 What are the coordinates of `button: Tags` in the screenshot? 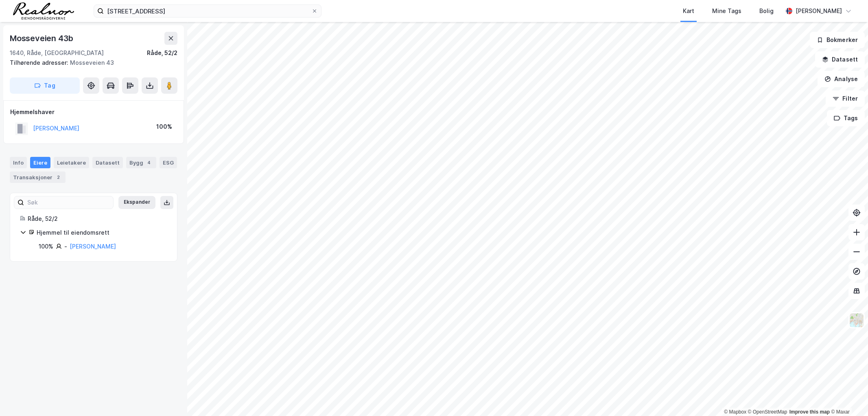 It's located at (845, 118).